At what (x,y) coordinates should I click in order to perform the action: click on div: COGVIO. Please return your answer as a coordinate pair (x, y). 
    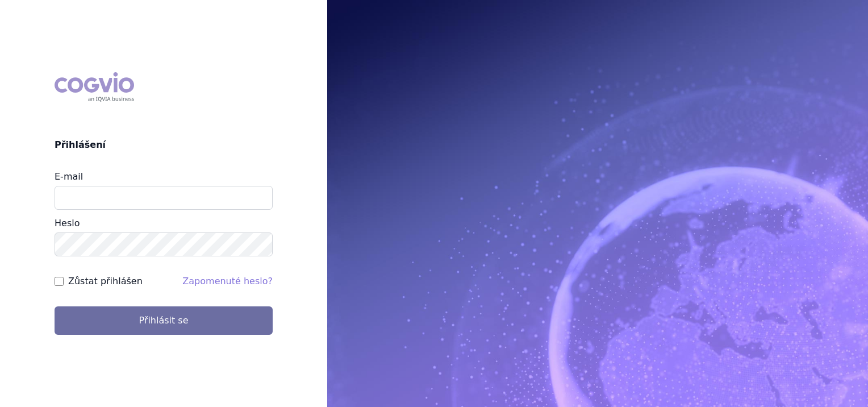
    Looking at the image, I should click on (94, 87).